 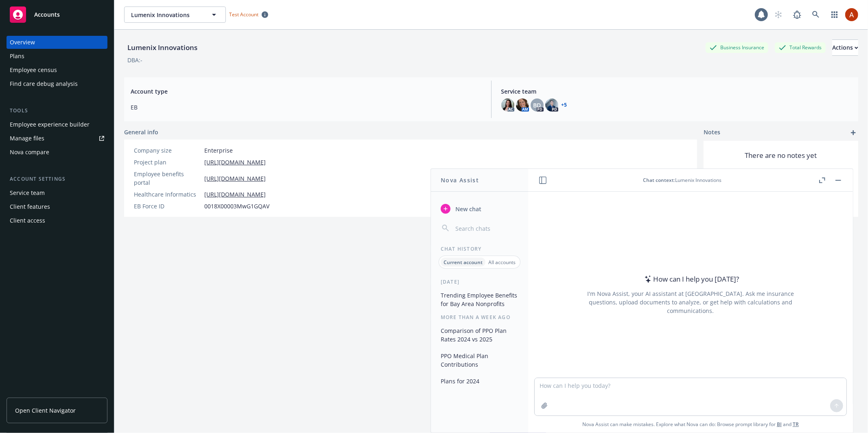 I want to click on div: Employee benefits portal, so click(x=167, y=178).